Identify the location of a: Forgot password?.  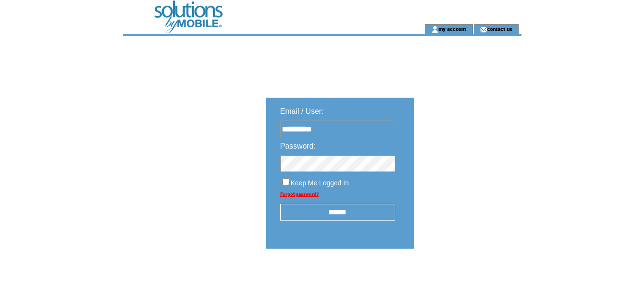
(299, 194).